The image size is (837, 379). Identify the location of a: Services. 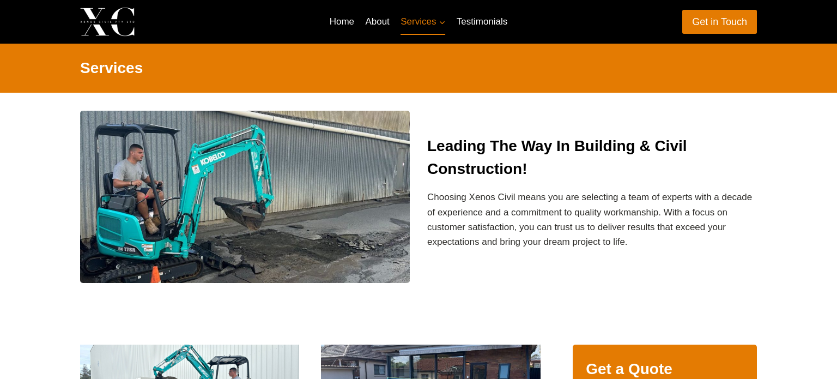
(423, 22).